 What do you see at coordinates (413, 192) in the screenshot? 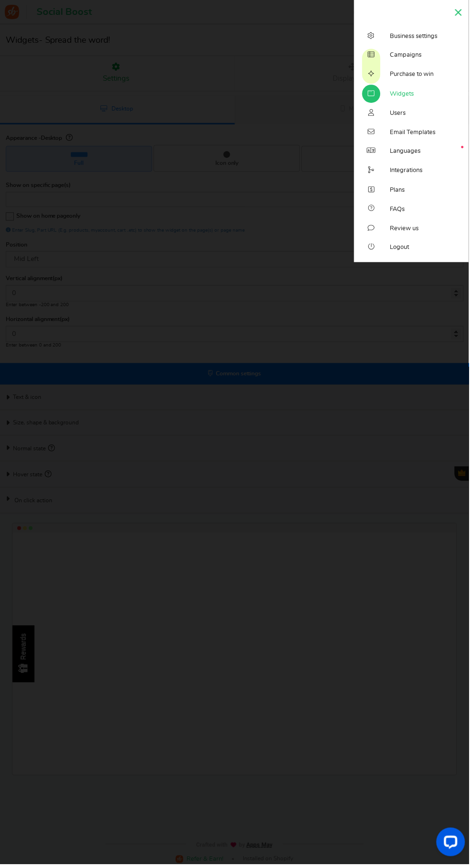
I see `a: Plans` at bounding box center [413, 192].